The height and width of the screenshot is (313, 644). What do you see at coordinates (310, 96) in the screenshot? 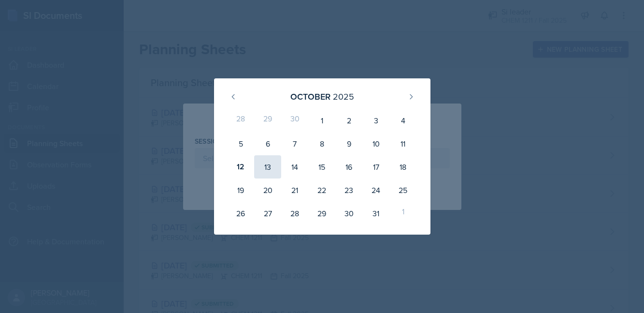
I see `div: October` at bounding box center [310, 96].